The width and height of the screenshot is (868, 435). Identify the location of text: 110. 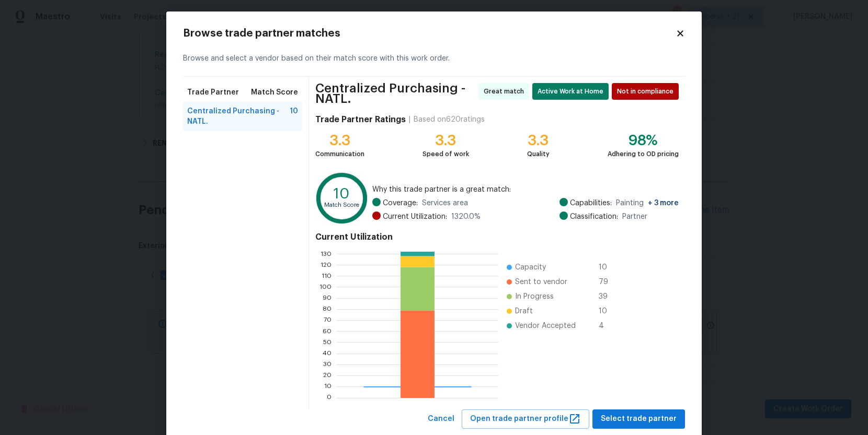
(326, 276).